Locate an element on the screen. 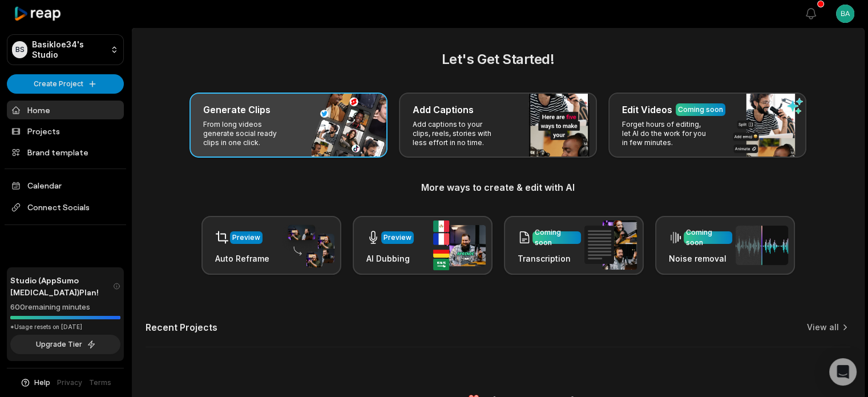  img: transcription.png is located at coordinates (611, 245).